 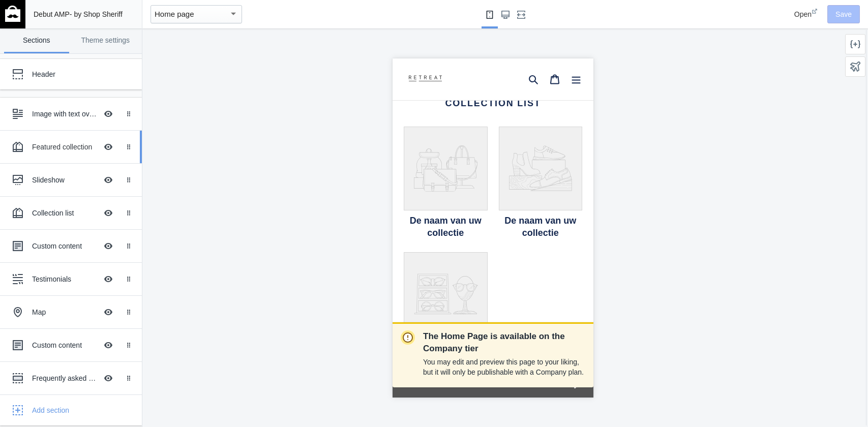 What do you see at coordinates (32, 21) in the screenshot?
I see `img: image` at bounding box center [32, 21].